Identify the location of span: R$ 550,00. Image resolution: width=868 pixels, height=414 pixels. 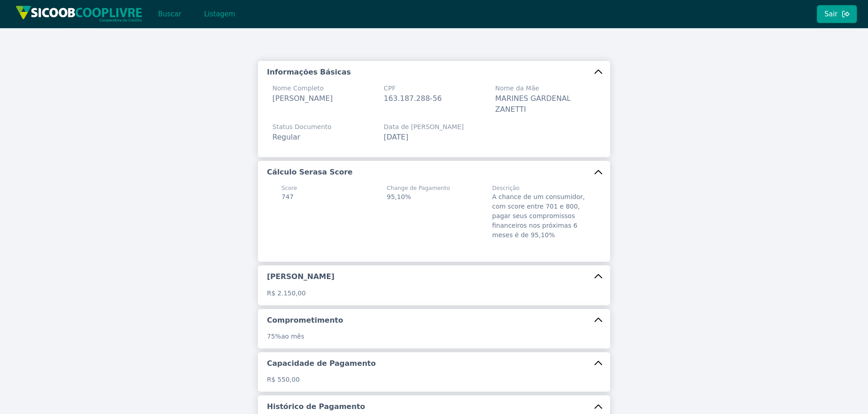
(283, 379).